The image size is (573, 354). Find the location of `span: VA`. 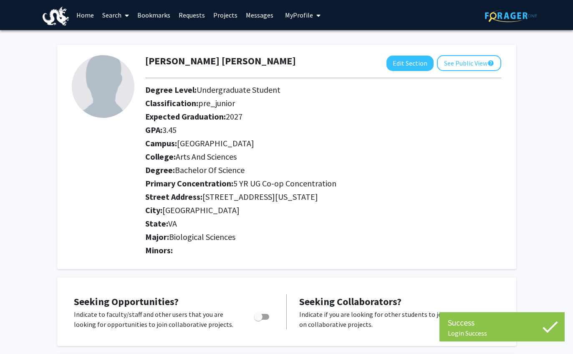

span: VA is located at coordinates (172, 223).